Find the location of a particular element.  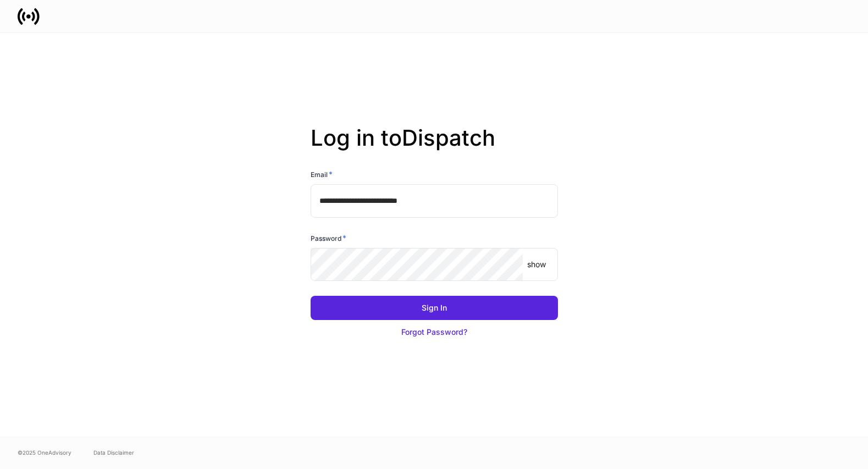

div: Forgot Password? is located at coordinates (435, 332).